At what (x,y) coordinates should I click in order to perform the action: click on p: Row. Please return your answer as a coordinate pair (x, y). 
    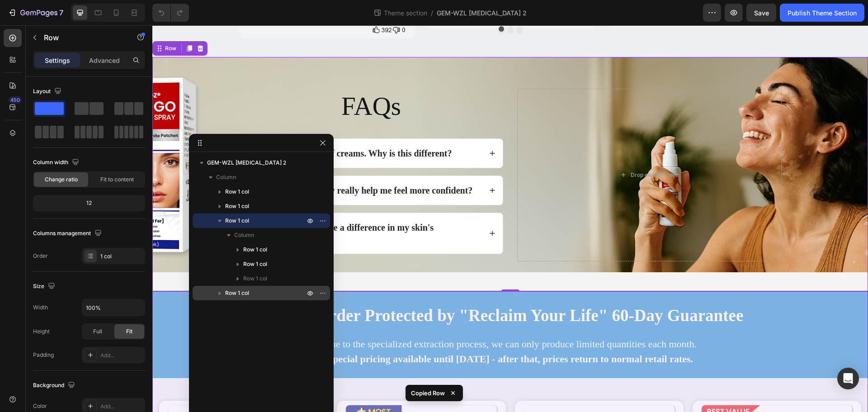
    Looking at the image, I should click on (82, 37).